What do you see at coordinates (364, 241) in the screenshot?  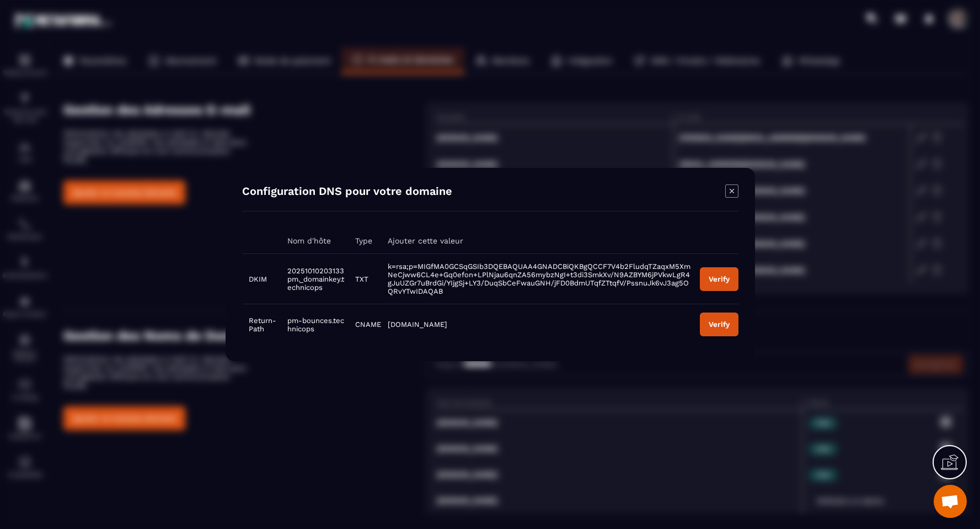 I see `th: Type` at bounding box center [364, 241].